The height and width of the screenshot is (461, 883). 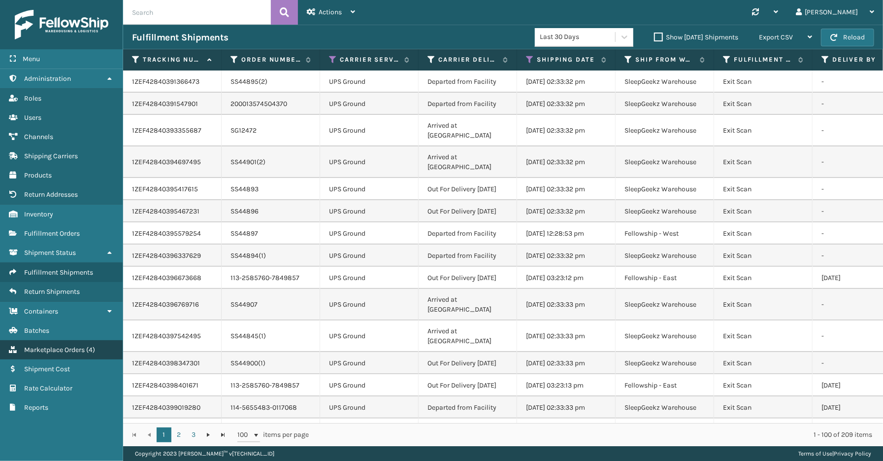 I want to click on span: Administration, so click(x=47, y=78).